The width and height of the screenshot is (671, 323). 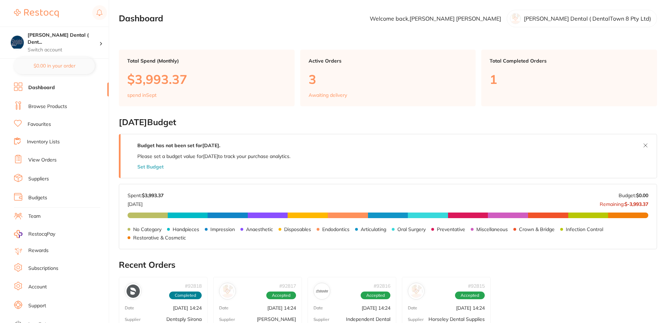 I want to click on p: Restorative & Cosmetic, so click(x=159, y=237).